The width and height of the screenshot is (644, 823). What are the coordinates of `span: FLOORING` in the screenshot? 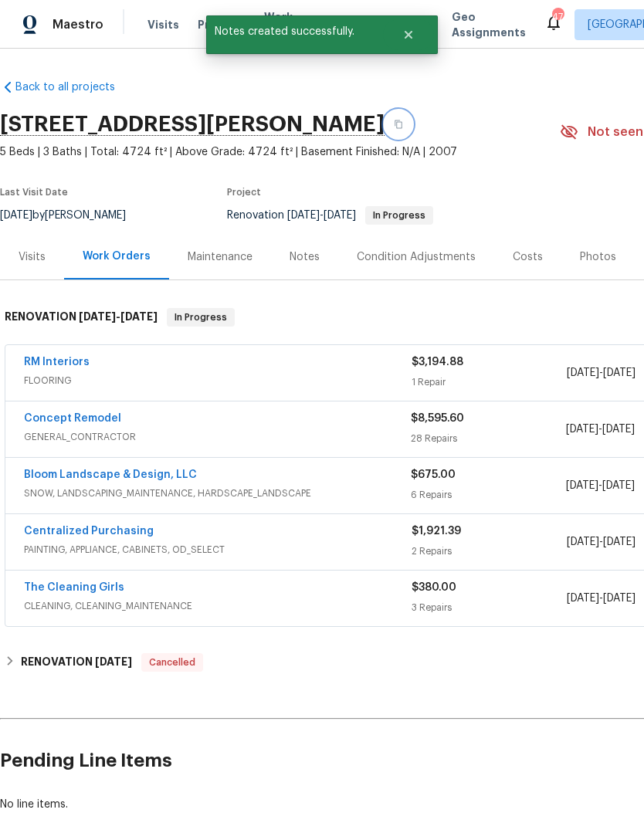 It's located at (218, 381).